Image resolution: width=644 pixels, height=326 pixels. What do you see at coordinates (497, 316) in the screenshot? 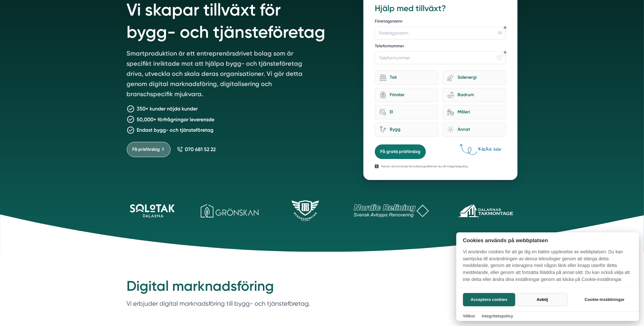
I see `a: Integritetspolicy` at bounding box center [497, 316].